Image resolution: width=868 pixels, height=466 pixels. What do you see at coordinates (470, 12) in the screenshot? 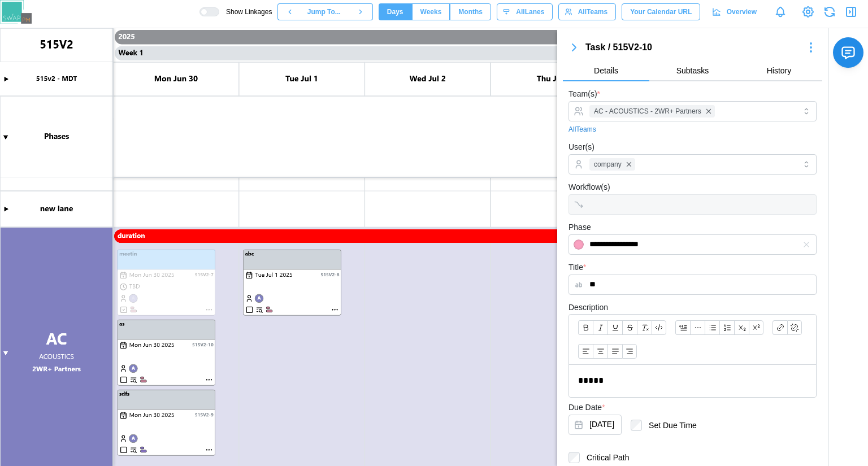
I see `span: Months` at bounding box center [470, 12].